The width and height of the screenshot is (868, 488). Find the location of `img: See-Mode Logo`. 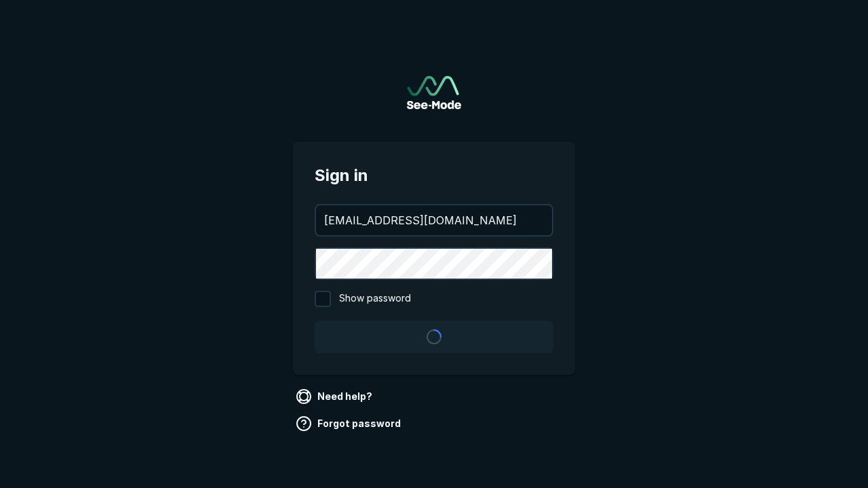

img: See-Mode Logo is located at coordinates (434, 93).